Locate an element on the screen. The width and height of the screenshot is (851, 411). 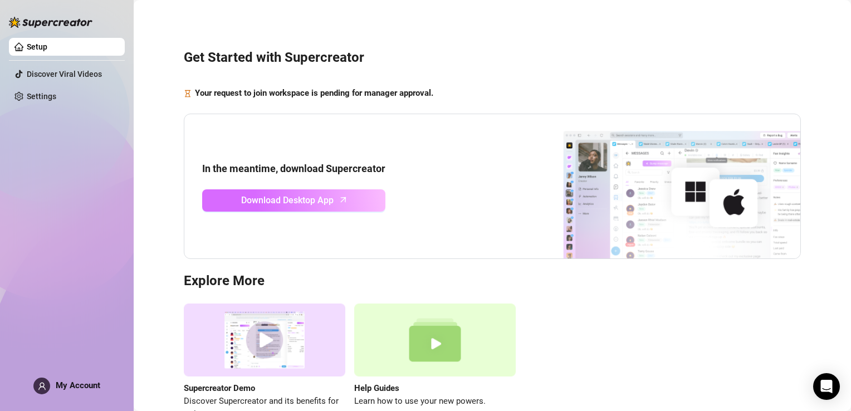
a: Setup is located at coordinates (37, 47).